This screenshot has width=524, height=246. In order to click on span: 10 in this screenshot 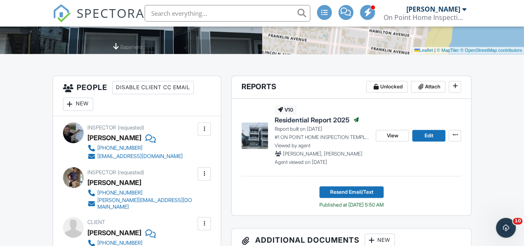, I will do `click(517, 221)`.